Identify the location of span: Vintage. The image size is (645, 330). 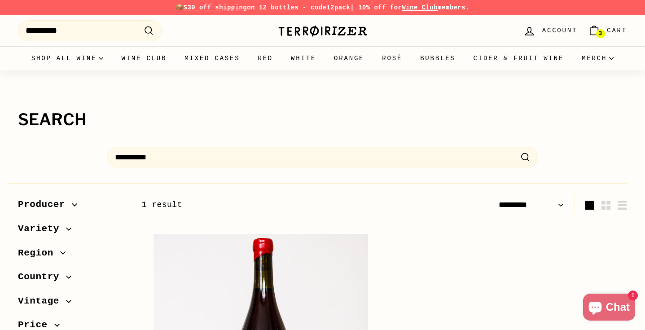
(42, 301).